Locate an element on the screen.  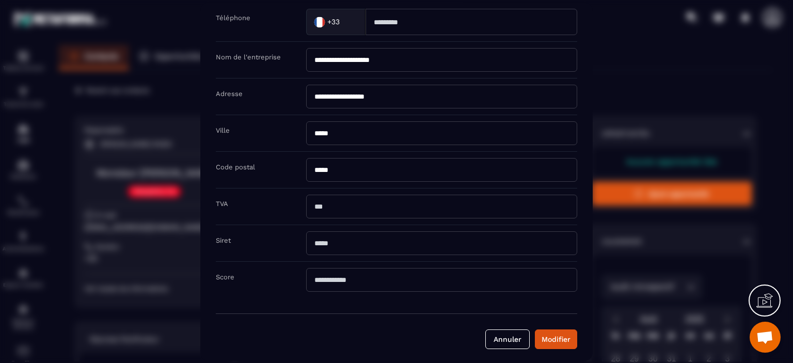
label: TVA is located at coordinates (222, 203).